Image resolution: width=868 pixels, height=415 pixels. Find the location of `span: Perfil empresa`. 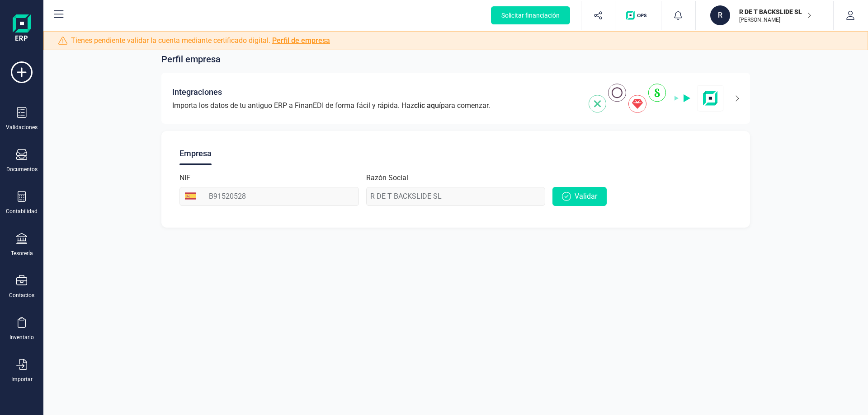

span: Perfil empresa is located at coordinates (191, 60).